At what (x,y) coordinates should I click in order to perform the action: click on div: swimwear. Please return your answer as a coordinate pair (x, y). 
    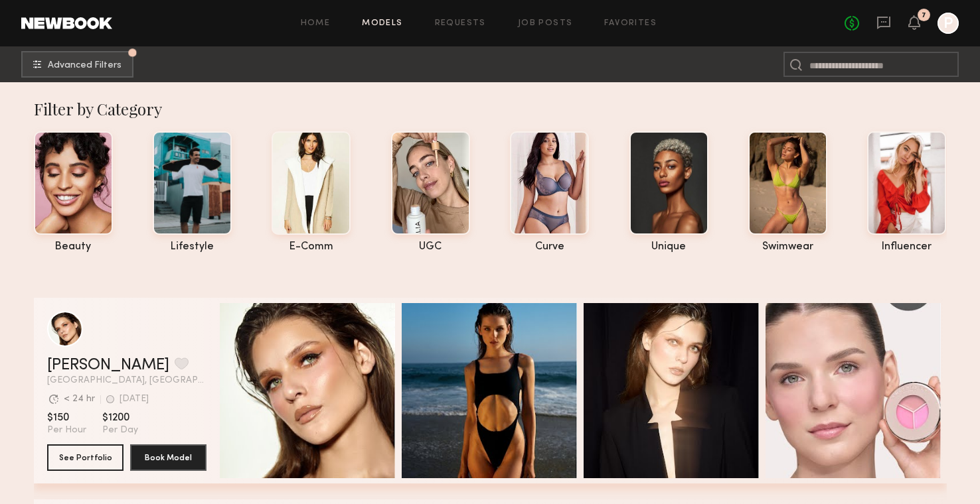
    Looking at the image, I should click on (787, 247).